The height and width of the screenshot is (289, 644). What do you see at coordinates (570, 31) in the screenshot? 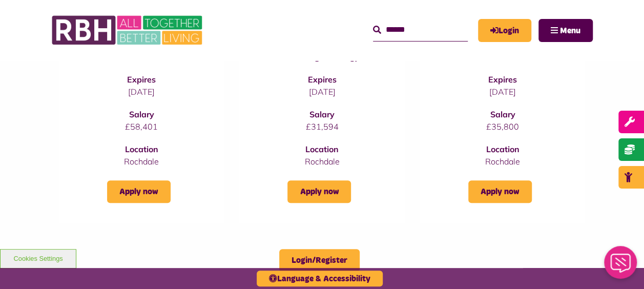
I see `span: Menu` at bounding box center [570, 31].